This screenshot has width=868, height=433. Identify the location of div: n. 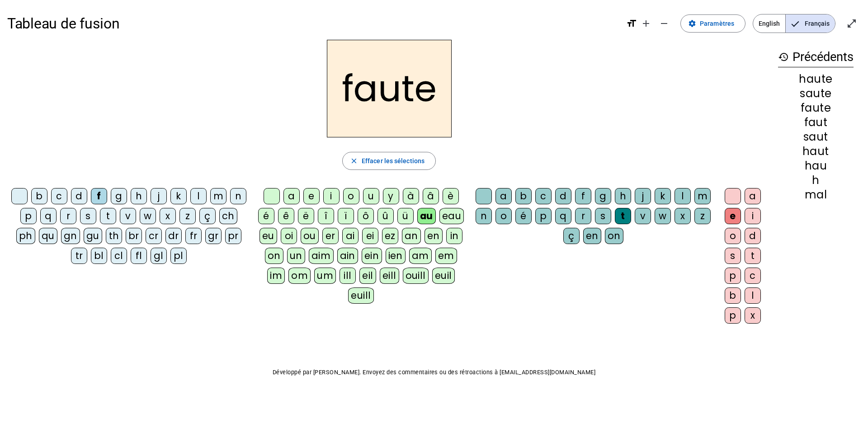
(484, 216).